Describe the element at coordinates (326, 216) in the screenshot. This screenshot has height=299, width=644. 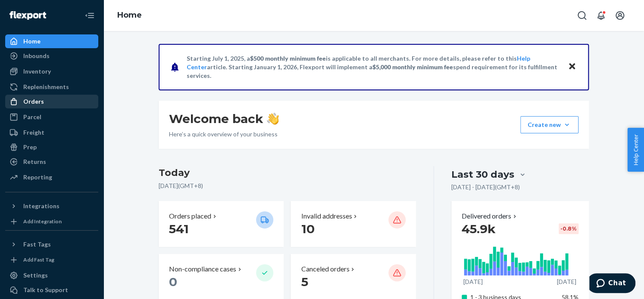
I see `p: Invalid addresses` at that location.